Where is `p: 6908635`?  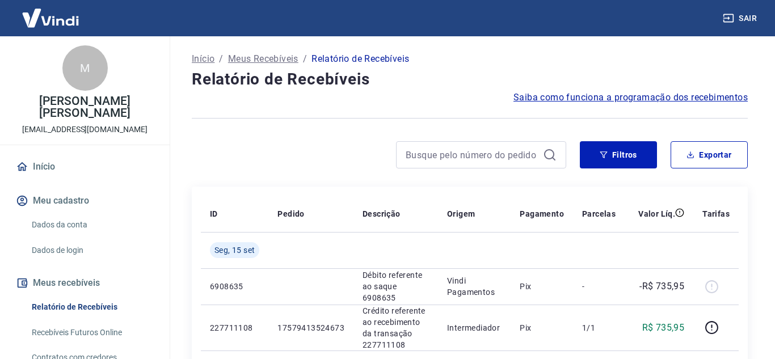
p: 6908635 is located at coordinates (234, 286).